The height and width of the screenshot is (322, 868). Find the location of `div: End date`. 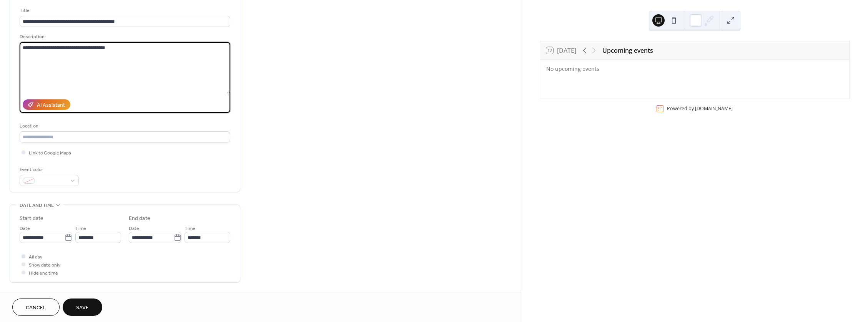

div: End date is located at coordinates (139, 218).